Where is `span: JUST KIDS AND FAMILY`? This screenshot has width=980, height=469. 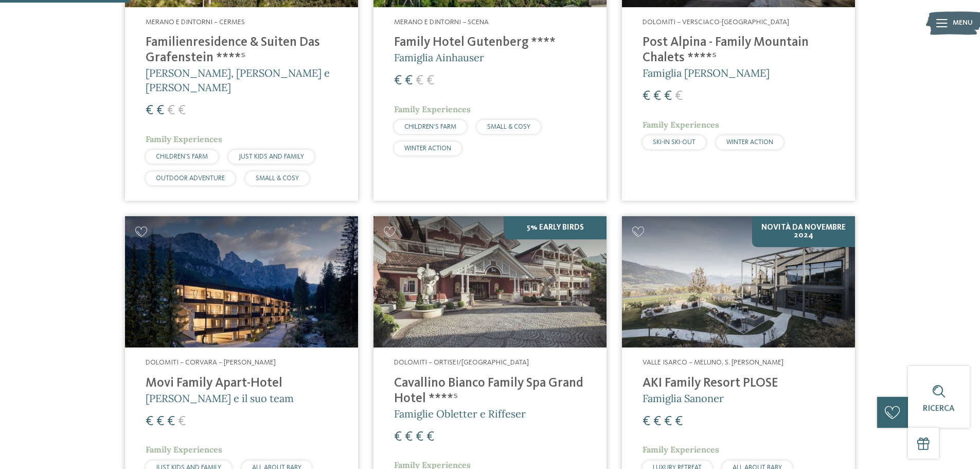
span: JUST KIDS AND FAMILY is located at coordinates (271, 157).